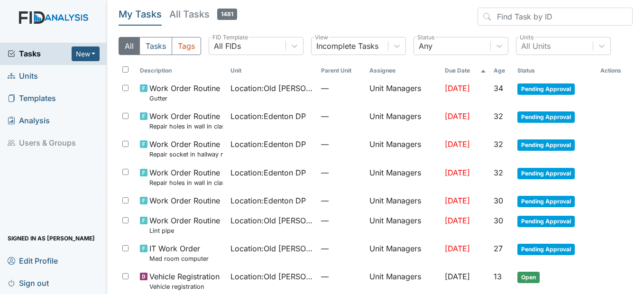 Image resolution: width=644 pixels, height=294 pixels. What do you see at coordinates (185, 93) in the screenshot?
I see `span: Work Order Routine Gutter` at bounding box center [185, 93].